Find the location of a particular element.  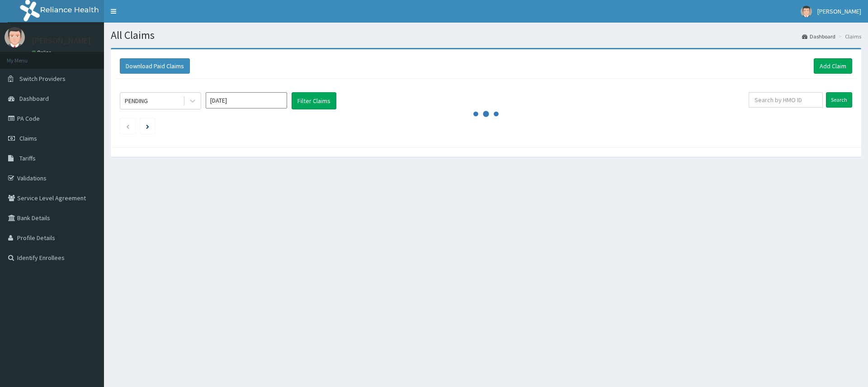

div: PENDING is located at coordinates (136, 101).